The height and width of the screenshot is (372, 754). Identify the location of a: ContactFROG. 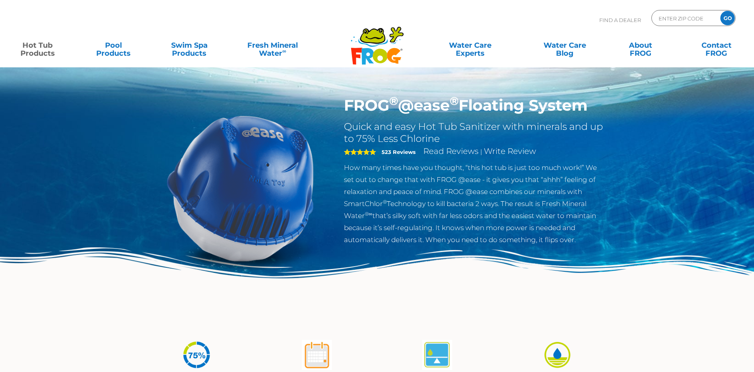
(716, 45).